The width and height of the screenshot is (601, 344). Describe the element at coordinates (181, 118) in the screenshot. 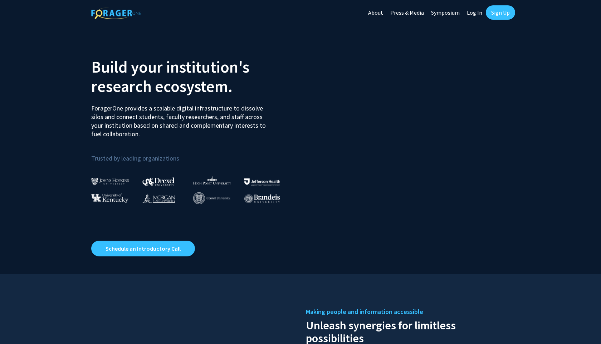

I see `p: ForagerOne provides a scalable digital infrastructure to dissolve silos and connect students, fac...` at that location.